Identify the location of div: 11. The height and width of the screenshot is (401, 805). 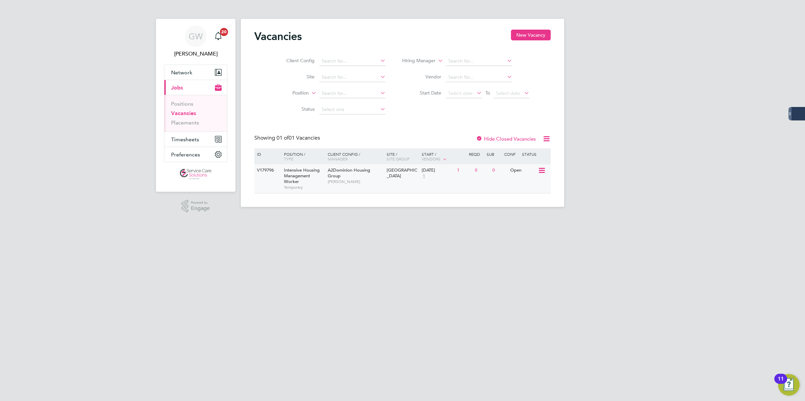
(781, 384).